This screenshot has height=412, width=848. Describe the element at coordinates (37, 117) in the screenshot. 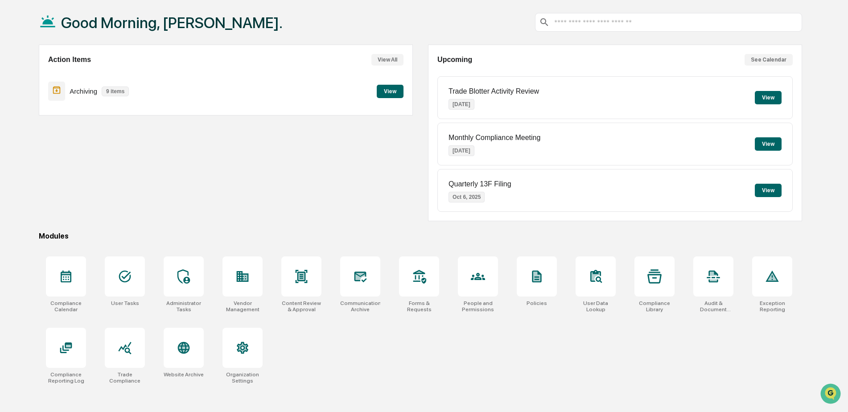

I see `span: Preclearance` at that location.